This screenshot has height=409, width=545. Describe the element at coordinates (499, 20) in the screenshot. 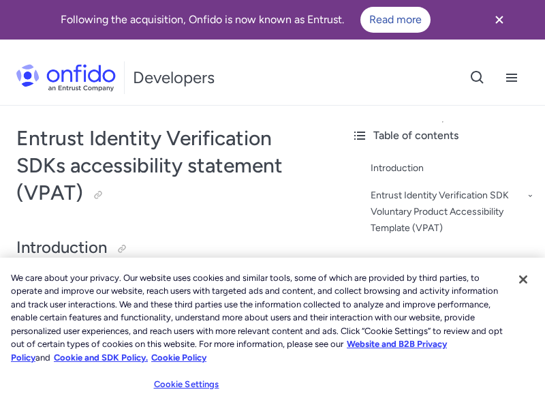

I see `button: Close banner` at that location.